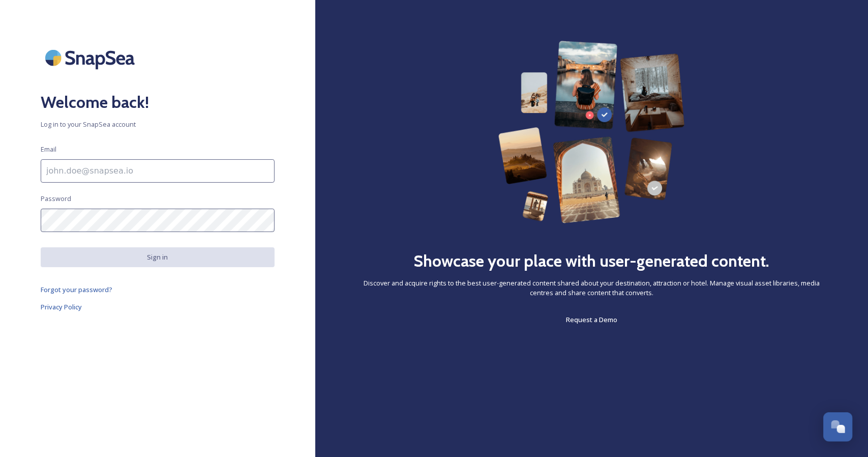  Describe the element at coordinates (92, 58) in the screenshot. I see `img: SnapSea Logo` at that location.